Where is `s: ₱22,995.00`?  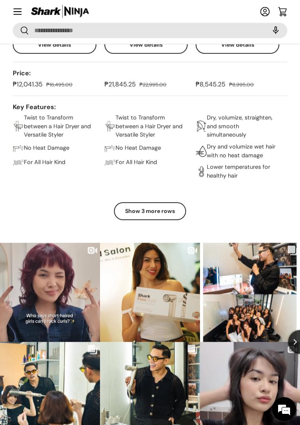
s: ₱22,995.00 is located at coordinates (153, 84).